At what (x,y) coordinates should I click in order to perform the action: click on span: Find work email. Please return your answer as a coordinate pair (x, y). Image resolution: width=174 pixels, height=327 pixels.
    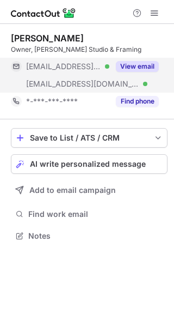
    Looking at the image, I should click on (96, 214).